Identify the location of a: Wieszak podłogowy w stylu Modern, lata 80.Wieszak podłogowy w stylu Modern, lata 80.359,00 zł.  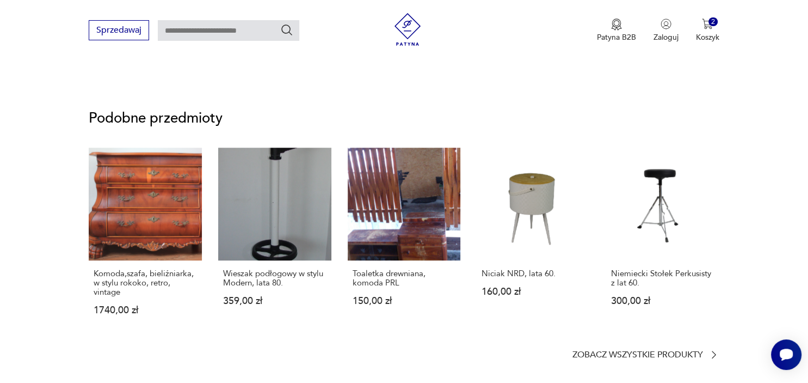
(275, 242).